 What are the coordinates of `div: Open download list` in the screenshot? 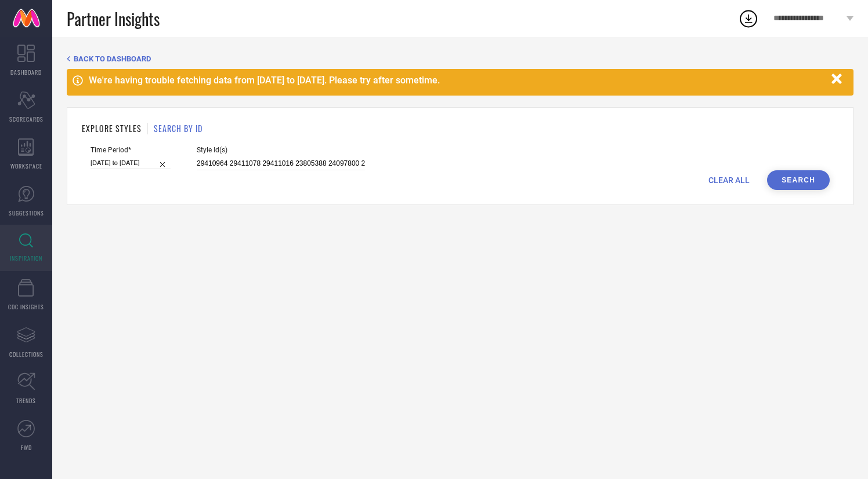 It's located at (748, 19).